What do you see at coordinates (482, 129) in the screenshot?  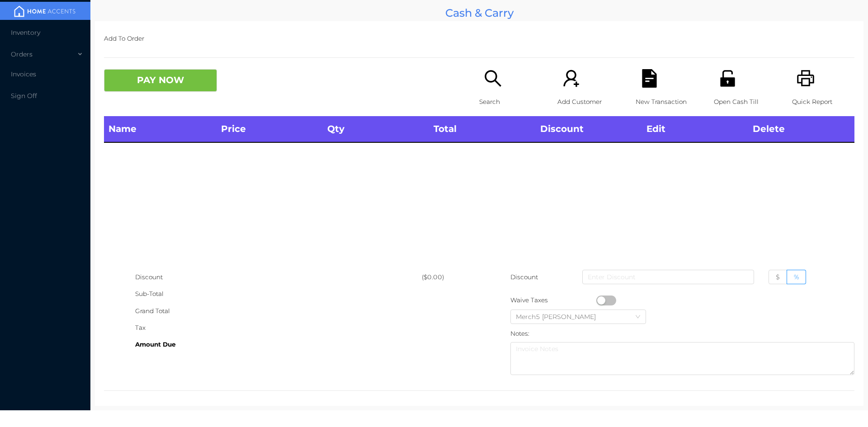 I see `th: Total` at bounding box center [482, 129].